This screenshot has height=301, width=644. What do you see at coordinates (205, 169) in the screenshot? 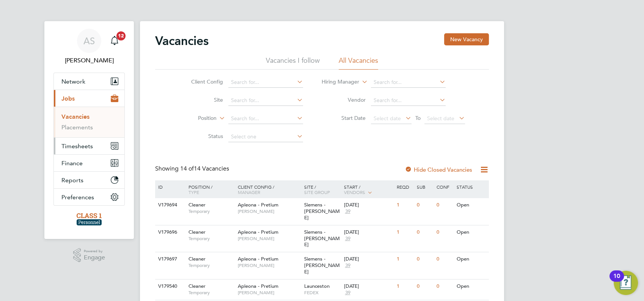
I see `span: 14 Vacancies` at bounding box center [205, 169].